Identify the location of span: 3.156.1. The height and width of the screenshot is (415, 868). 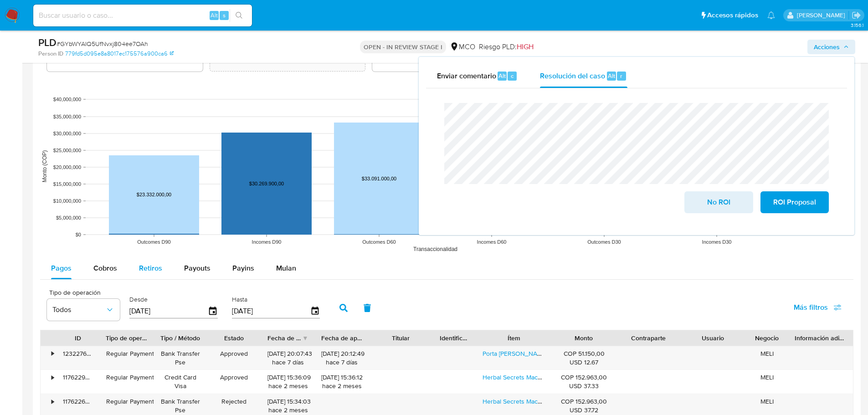
(857, 25).